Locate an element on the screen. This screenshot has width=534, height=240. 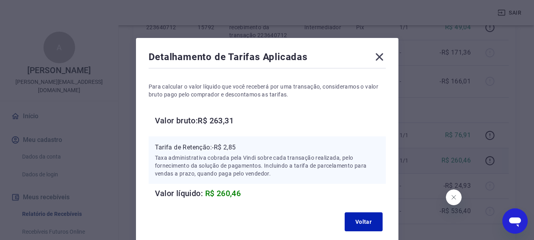
h6: Valor bruto: R$ 263,31 is located at coordinates (270, 121).